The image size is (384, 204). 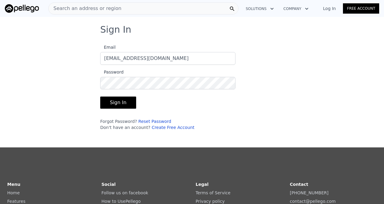 I want to click on a: Home, so click(x=13, y=192).